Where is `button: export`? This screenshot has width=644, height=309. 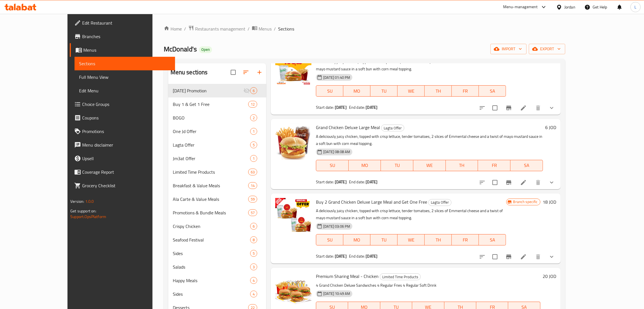
button: export is located at coordinates (547, 49).